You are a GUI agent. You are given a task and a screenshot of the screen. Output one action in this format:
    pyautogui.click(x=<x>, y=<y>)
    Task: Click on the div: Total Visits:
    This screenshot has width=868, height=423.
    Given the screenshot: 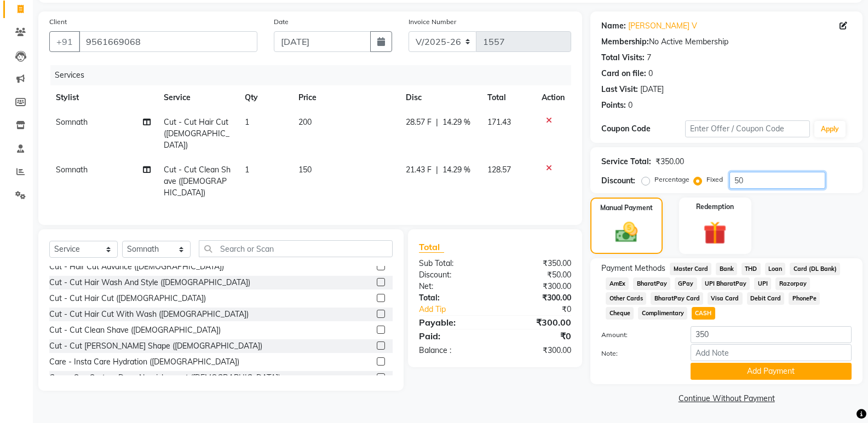 What is the action you would take?
    pyautogui.click(x=623, y=58)
    